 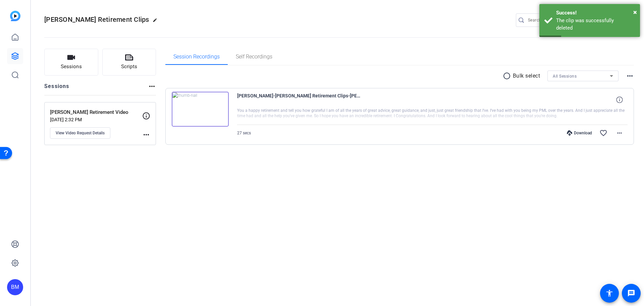 I want to click on input: Search, so click(x=558, y=20).